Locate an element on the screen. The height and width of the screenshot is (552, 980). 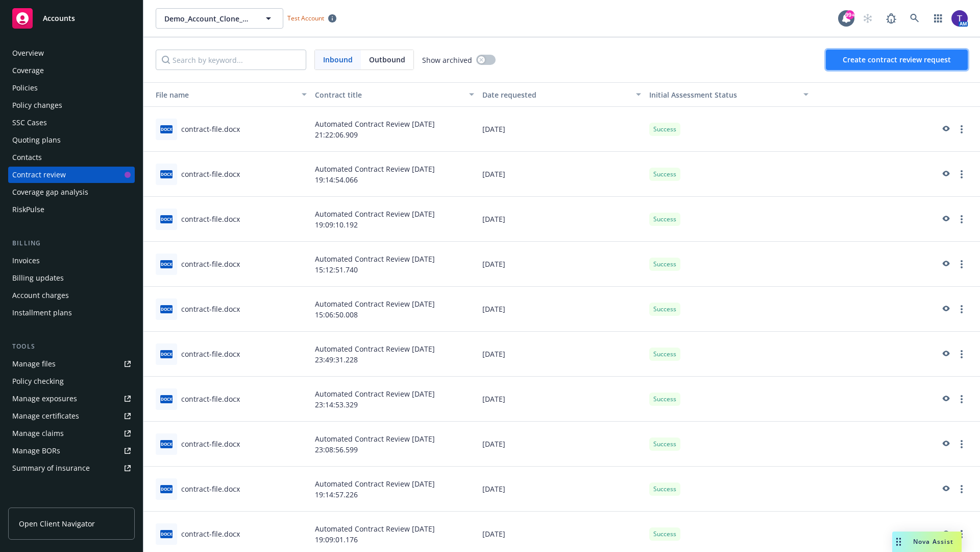
a: Overview is located at coordinates (72, 53).